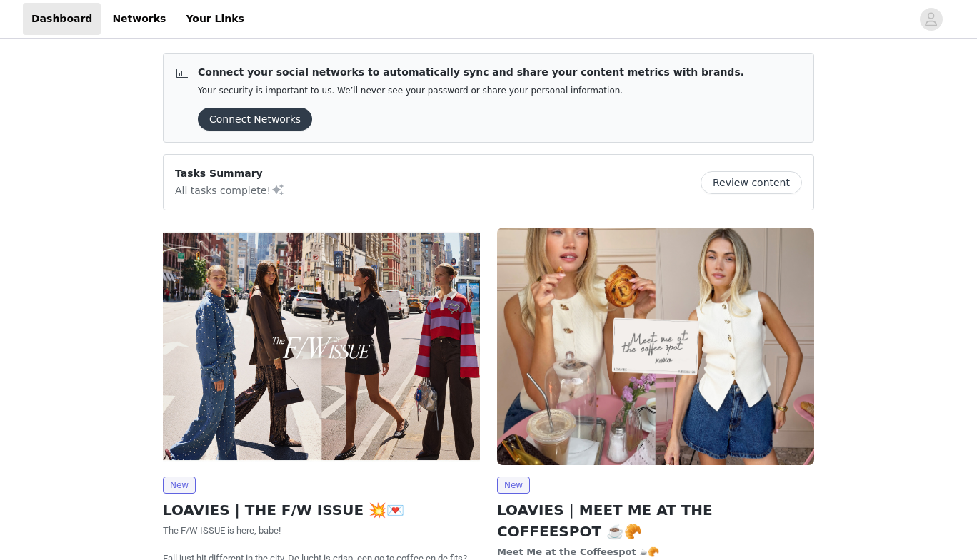 The image size is (977, 560). What do you see at coordinates (139, 19) in the screenshot?
I see `a: Networks` at bounding box center [139, 19].